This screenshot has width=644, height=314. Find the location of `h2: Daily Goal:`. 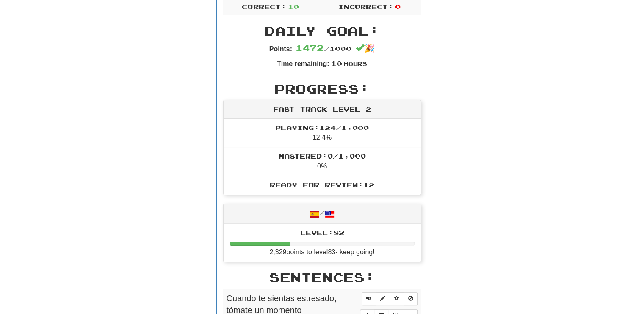

h2: Daily Goal: is located at coordinates (322, 31).